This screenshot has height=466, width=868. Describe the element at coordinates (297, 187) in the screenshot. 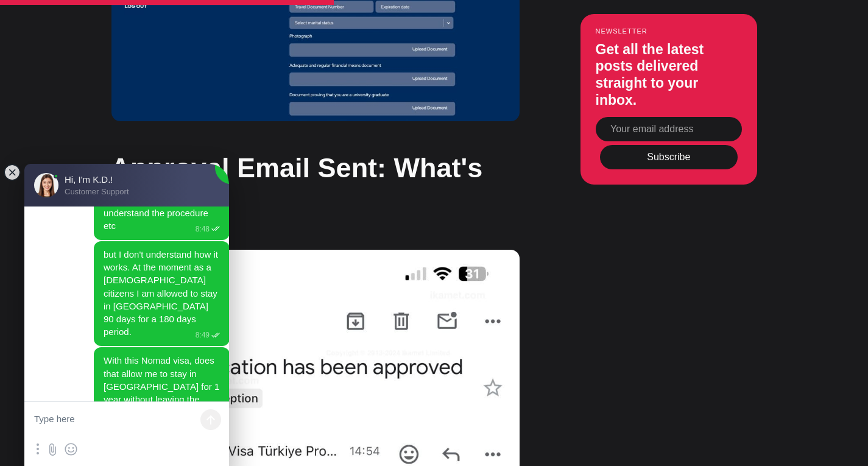

I see `strong: Approval Email Sent: What's Next?` at that location.